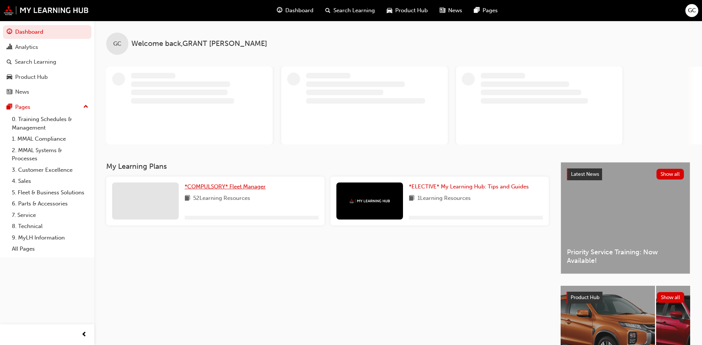 The image size is (702, 345). Describe the element at coordinates (226, 187) in the screenshot. I see `a: *COMPULSORY* Fleet Manager` at that location.